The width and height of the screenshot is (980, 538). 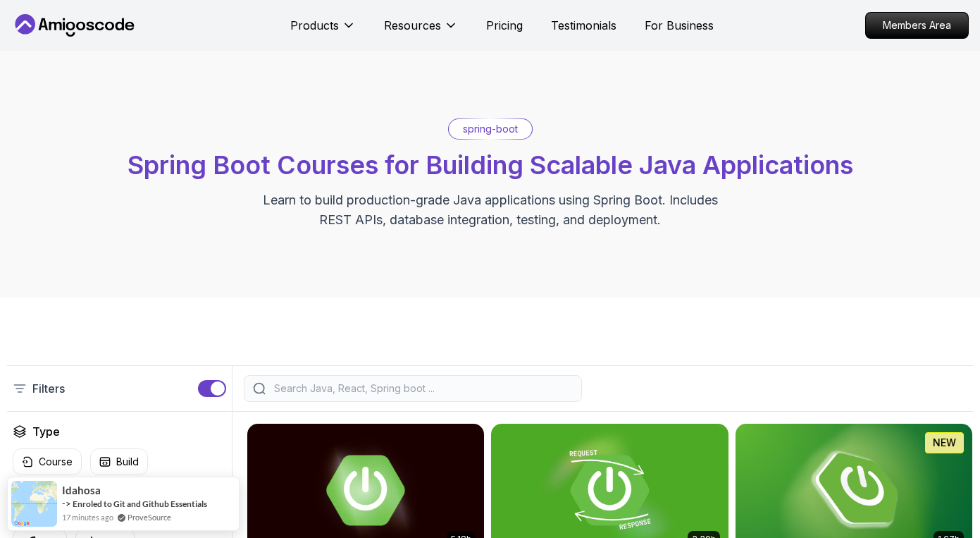 I want to click on p: Course, so click(x=55, y=462).